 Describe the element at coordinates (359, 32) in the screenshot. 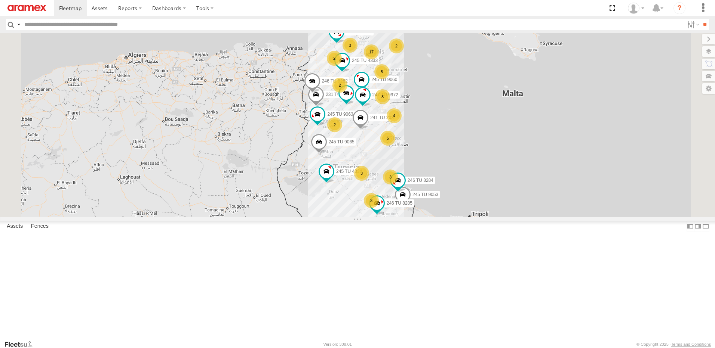

I see `span: 245 TU 4328` at that location.